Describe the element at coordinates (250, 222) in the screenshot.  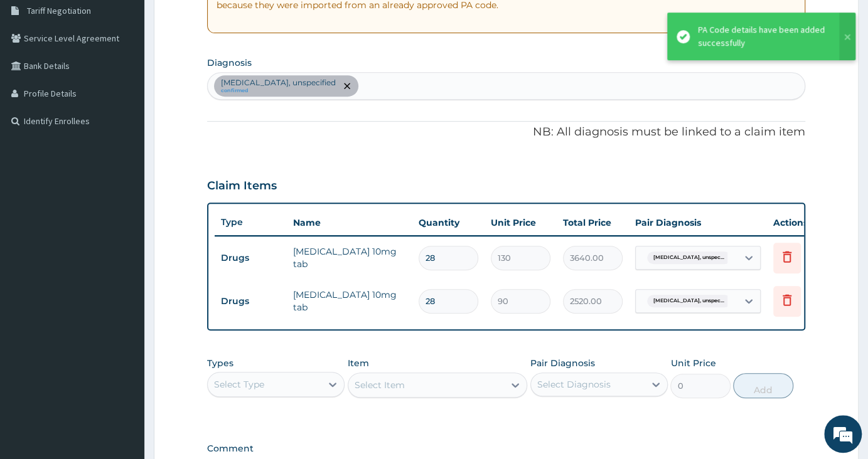
I see `th: Type` at that location.